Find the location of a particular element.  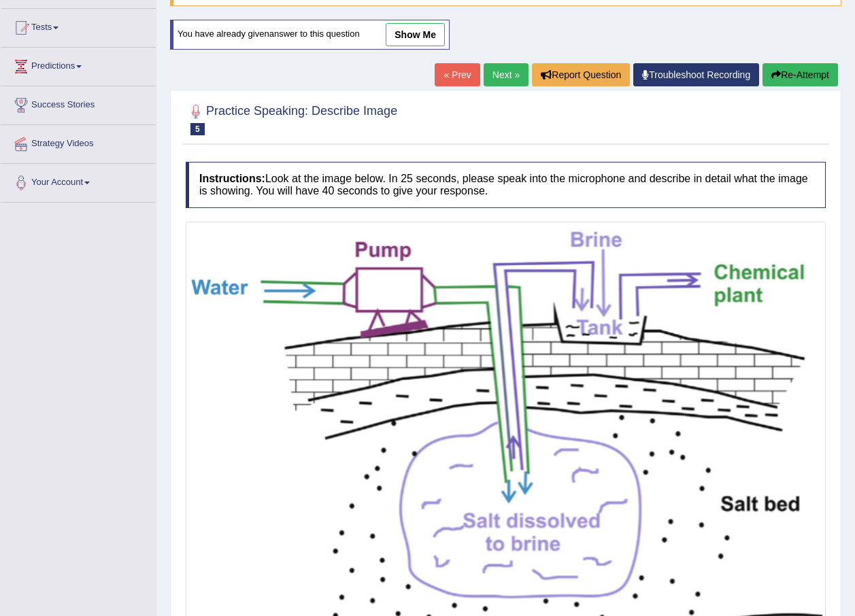

a: Your Account is located at coordinates (78, 181).